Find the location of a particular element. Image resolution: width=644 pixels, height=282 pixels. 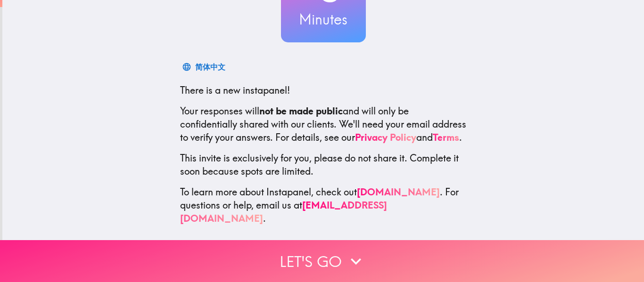

span: There is a new instapanel! is located at coordinates (235, 90).